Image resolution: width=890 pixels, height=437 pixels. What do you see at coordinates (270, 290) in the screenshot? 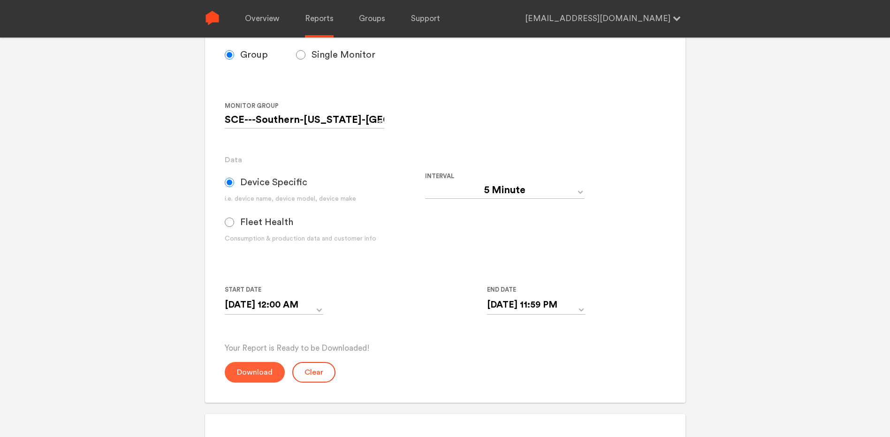
I see `label: Start Date` at bounding box center [270, 290].